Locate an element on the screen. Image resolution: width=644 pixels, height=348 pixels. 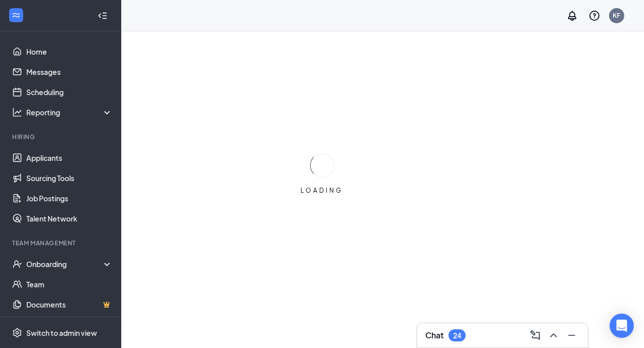
svg: Settings is located at coordinates (17, 333).